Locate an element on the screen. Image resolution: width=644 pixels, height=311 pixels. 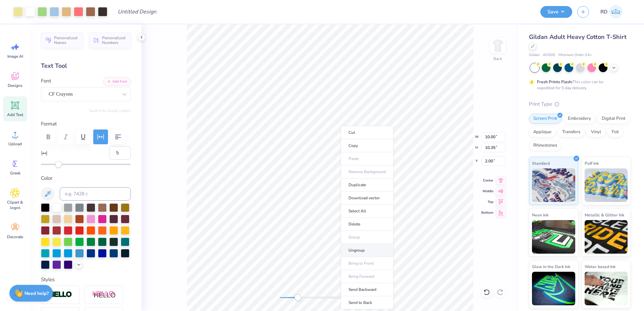
div: Text Tool is located at coordinates (86, 66).